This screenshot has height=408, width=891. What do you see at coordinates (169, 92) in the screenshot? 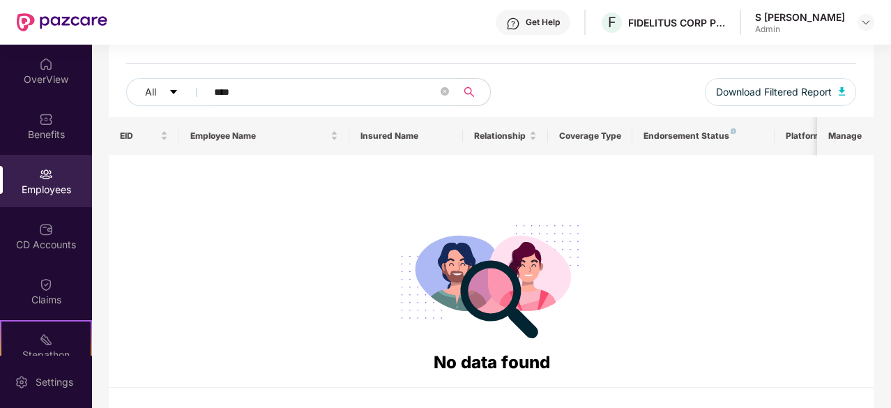
I see `button: Allcaret-down` at bounding box center [169, 92].